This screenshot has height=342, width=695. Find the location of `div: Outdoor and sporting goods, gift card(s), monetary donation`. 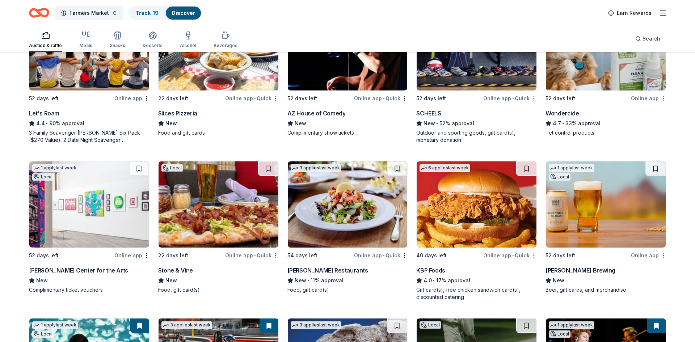

div: Outdoor and sporting goods, gift card(s), monetary donation is located at coordinates (476, 136).